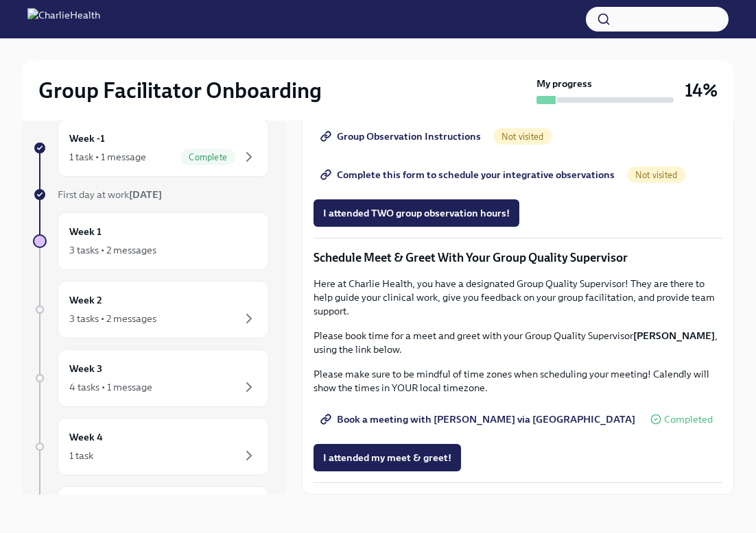 Image resolution: width=756 pixels, height=533 pixels. Describe the element at coordinates (151, 148) in the screenshot. I see `a: Week -11 task • 1 messageComplete` at that location.